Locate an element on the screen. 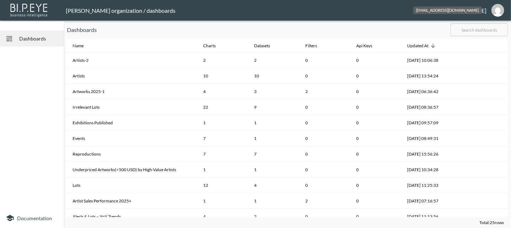  th: {"type":"div","key":null,"ref":null,"props":{"children":7},"_owner":null} is located at coordinates (274, 154).